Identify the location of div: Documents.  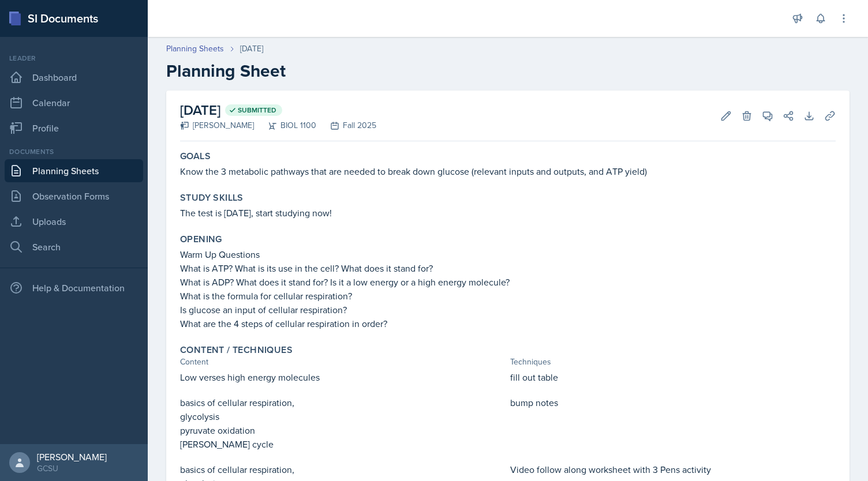
(74, 152).